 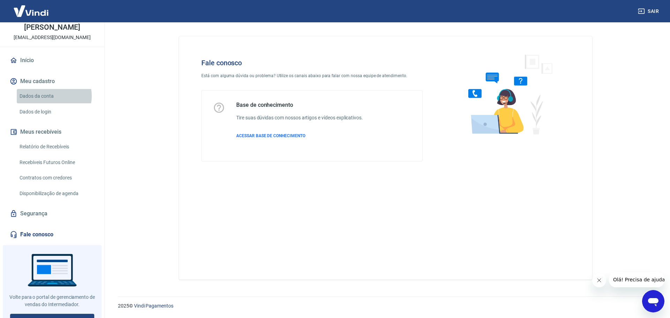 I want to click on a: Início, so click(x=52, y=60).